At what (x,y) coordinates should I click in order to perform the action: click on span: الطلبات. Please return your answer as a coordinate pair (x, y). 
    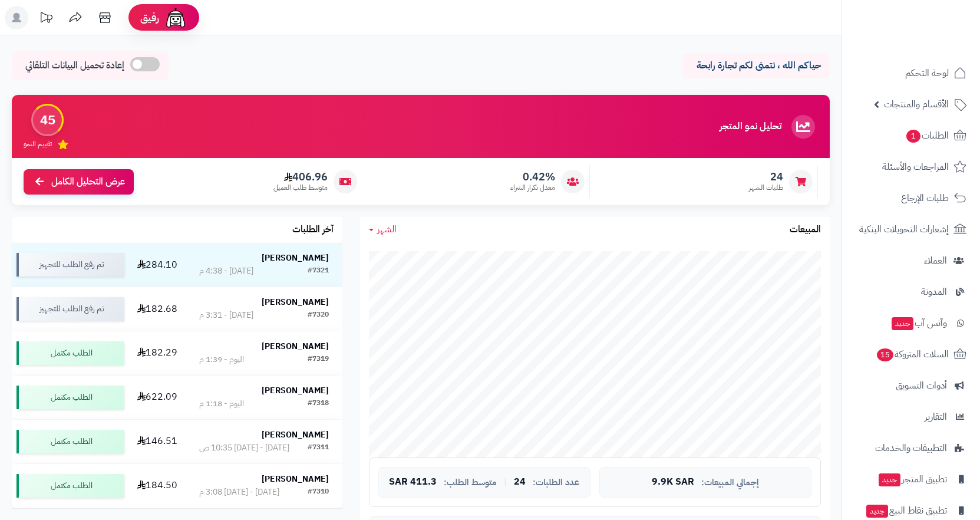
    Looking at the image, I should click on (927, 136).